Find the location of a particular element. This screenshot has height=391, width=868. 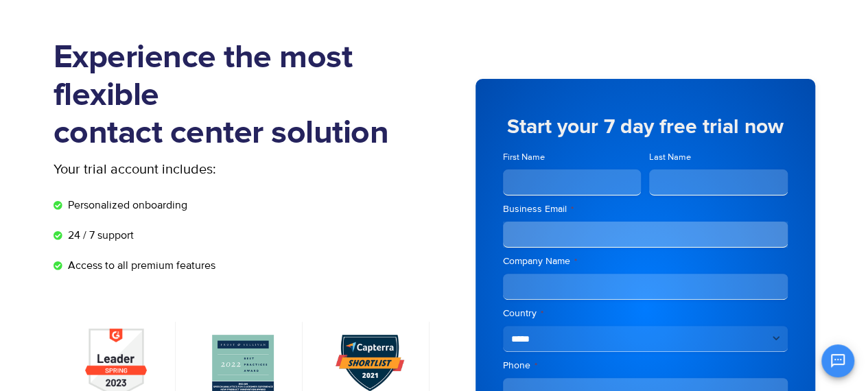

span: Access to all premium features is located at coordinates (140, 265).